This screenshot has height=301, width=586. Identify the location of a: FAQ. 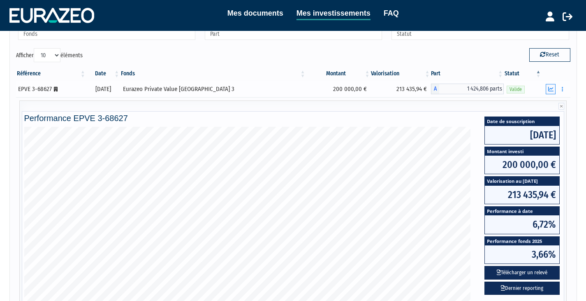
(391, 13).